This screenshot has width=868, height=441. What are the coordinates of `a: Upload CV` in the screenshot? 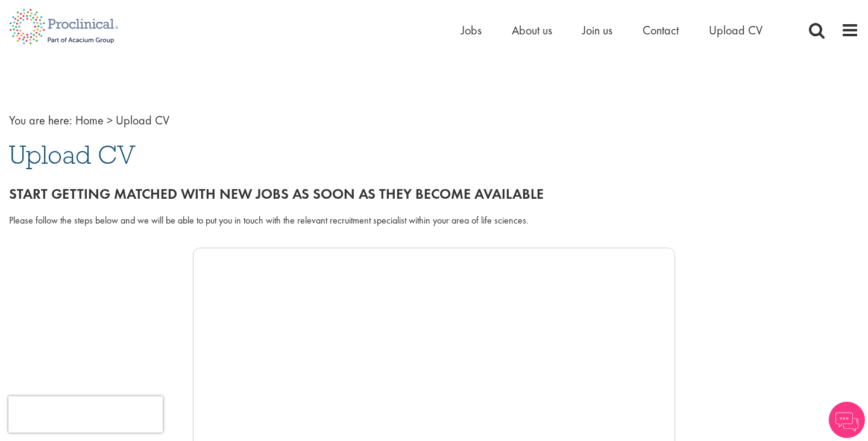 It's located at (736, 30).